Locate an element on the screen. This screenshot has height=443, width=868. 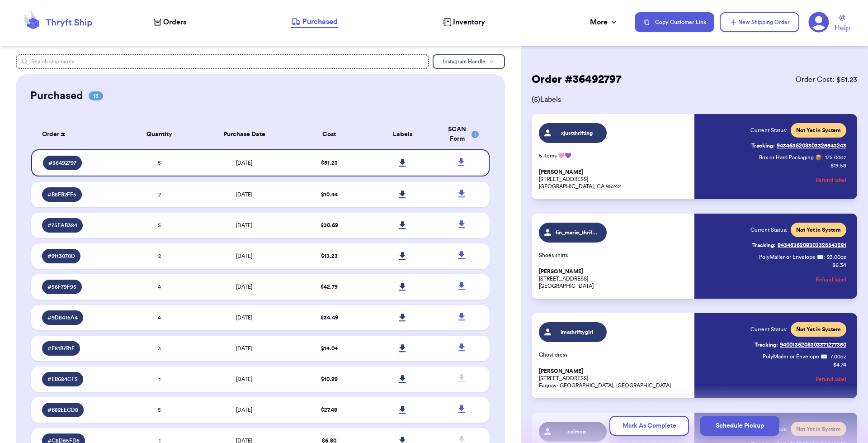
span: # 75EAB384 is located at coordinates (62, 226).